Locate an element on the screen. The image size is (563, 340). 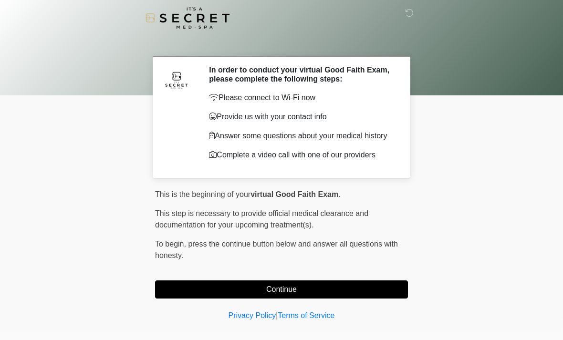
a: Terms of Service is located at coordinates (306, 316).